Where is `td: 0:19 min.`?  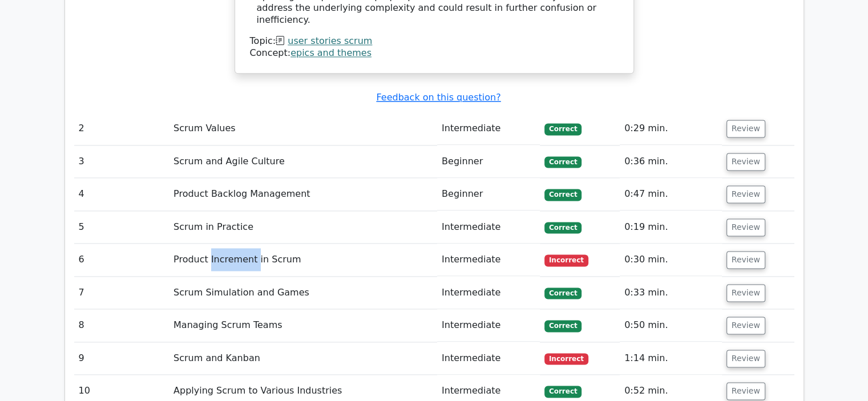 td: 0:19 min. is located at coordinates (670, 227).